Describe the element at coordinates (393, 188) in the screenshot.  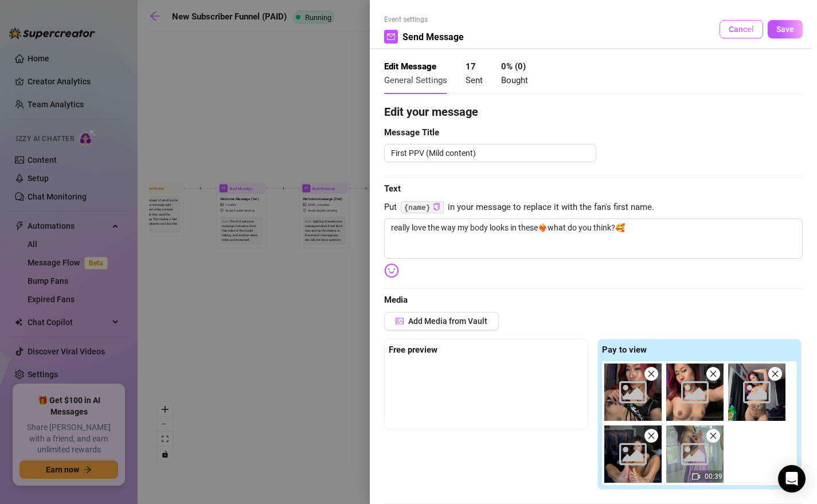
I see `strong: Text` at that location.